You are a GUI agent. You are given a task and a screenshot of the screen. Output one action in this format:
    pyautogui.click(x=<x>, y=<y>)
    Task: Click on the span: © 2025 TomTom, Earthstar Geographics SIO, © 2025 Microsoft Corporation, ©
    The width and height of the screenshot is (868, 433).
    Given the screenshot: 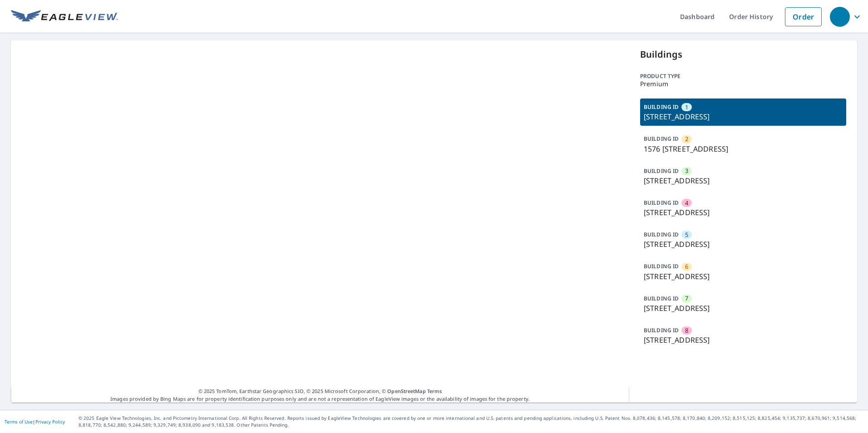 What is the action you would take?
    pyautogui.click(x=320, y=391)
    